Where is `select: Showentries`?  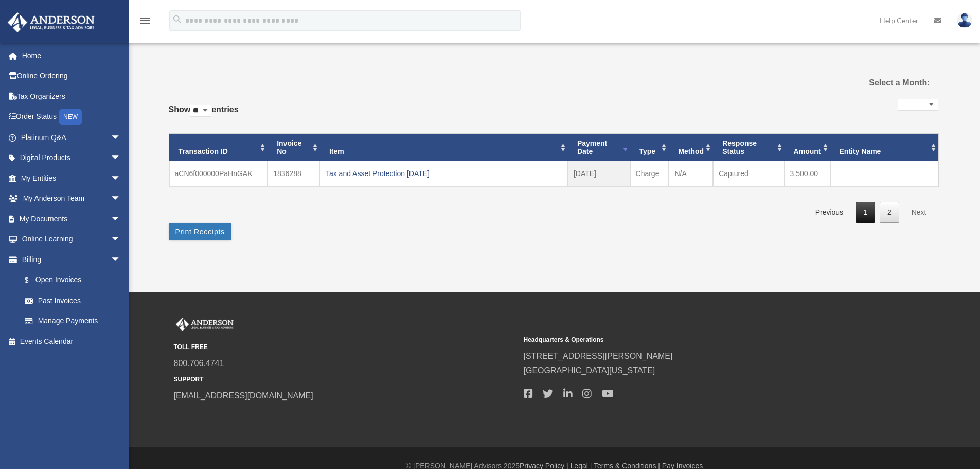 select: Showentries is located at coordinates (201, 110).